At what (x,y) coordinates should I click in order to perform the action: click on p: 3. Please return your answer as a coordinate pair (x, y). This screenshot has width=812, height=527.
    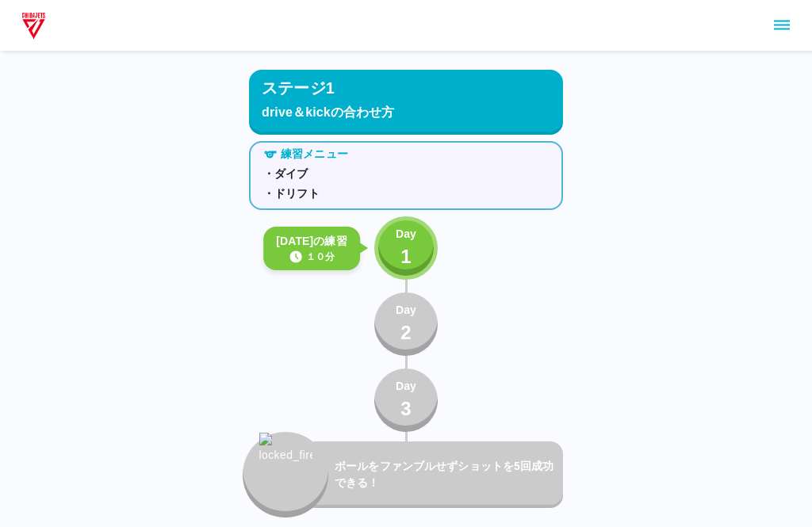
    Looking at the image, I should click on (406, 409).